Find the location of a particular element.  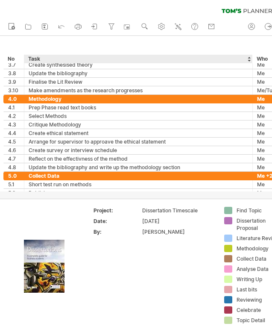

div: Task is located at coordinates (138, 59).